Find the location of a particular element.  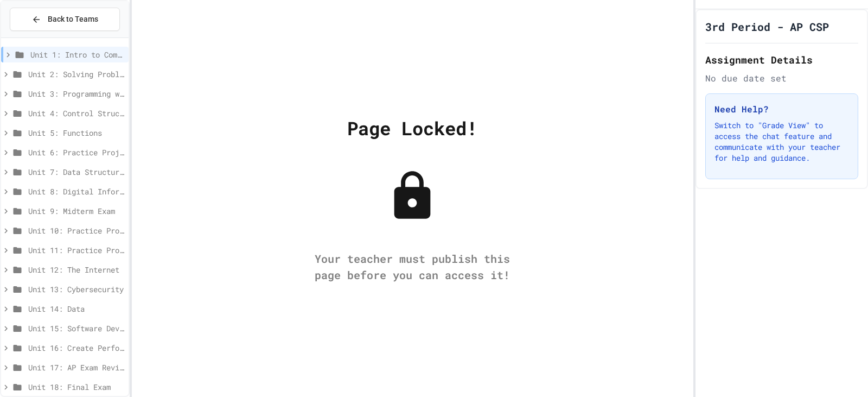

span: Unit 10: Practice Project - Wordle is located at coordinates (76, 230).